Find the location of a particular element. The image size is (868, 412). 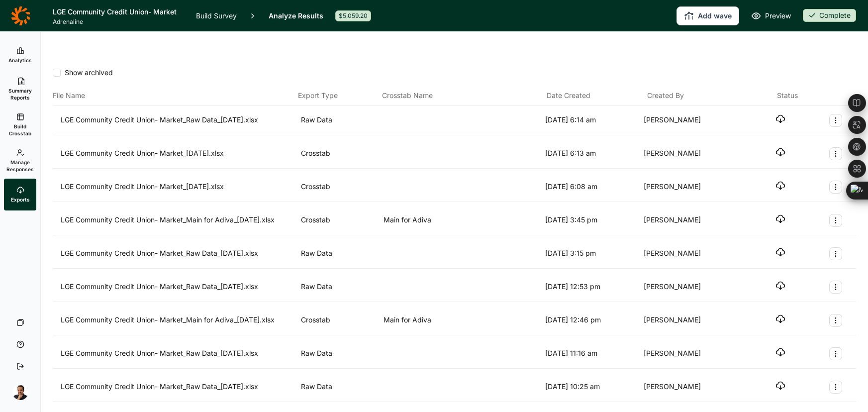

div: $5,059.20 is located at coordinates (353, 16).